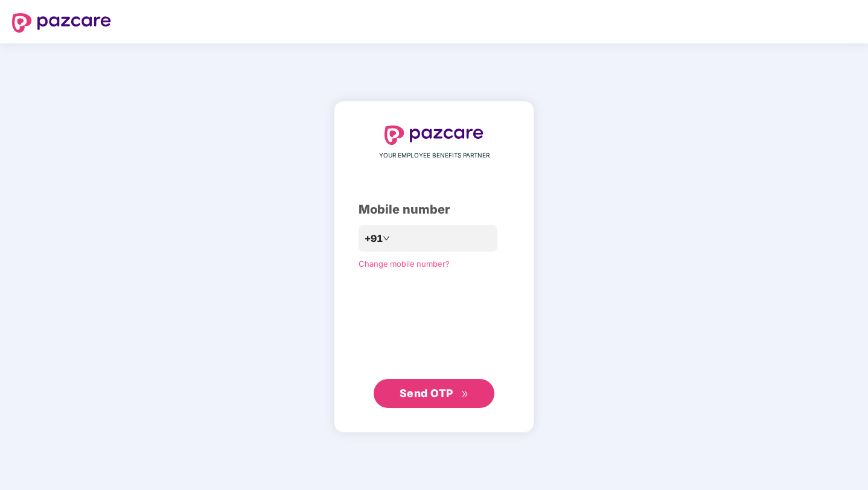  I want to click on span: YOUR EMPLOYEE BENEFITS PARTNER, so click(434, 156).